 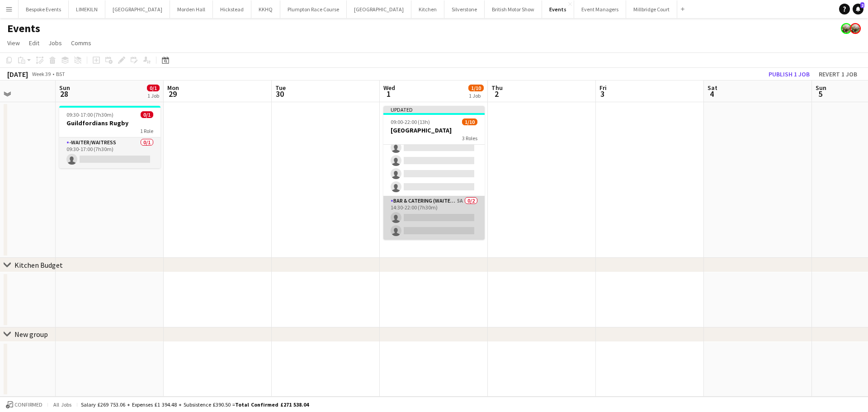 I want to click on span: Mon, so click(x=173, y=88).